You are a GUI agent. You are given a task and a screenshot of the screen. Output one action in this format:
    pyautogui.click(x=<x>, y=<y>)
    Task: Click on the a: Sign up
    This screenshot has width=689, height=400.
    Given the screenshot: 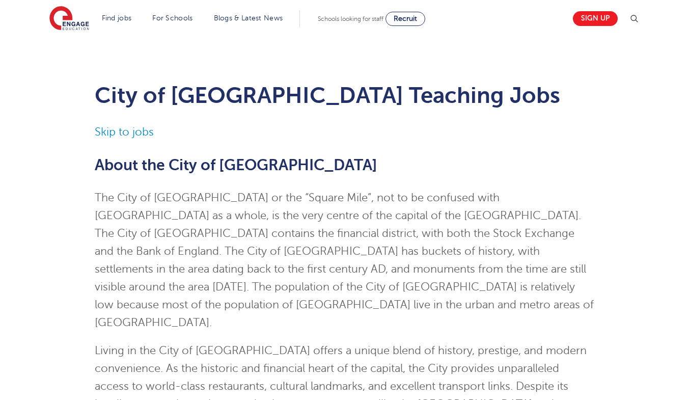 What is the action you would take?
    pyautogui.click(x=596, y=18)
    